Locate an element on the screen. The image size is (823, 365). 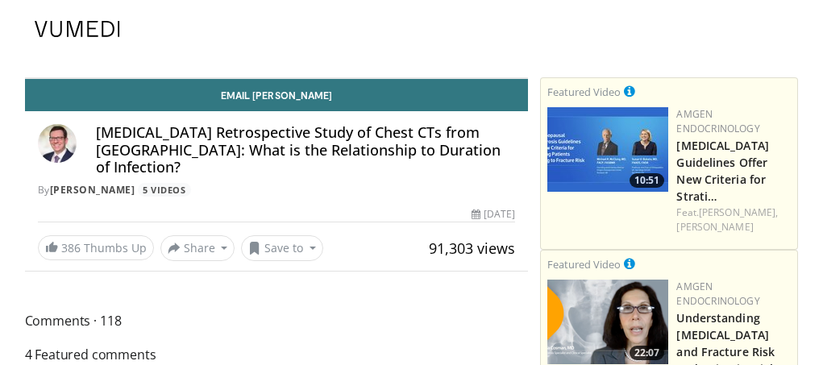
span: 91,303 views is located at coordinates (471, 248).